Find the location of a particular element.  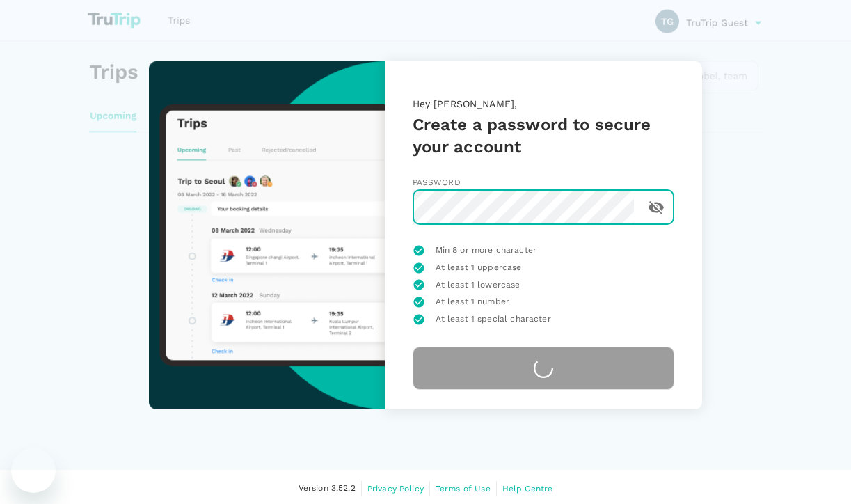

a: Privacy Policy is located at coordinates (396, 488).